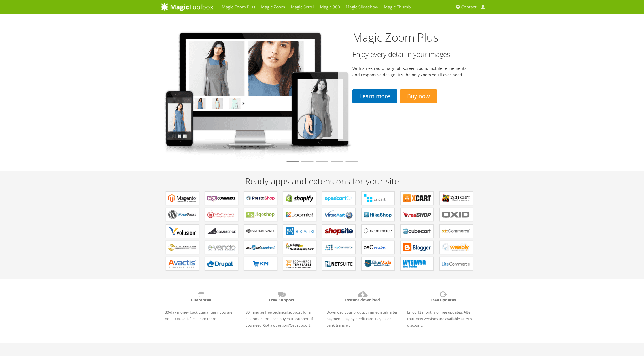  I want to click on h6: Guarantee, so click(201, 299).